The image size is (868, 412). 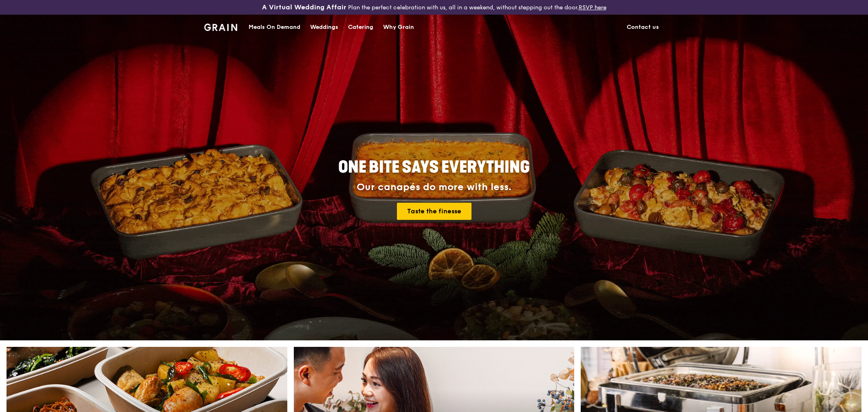 What do you see at coordinates (592, 8) in the screenshot?
I see `a: RSVP here` at bounding box center [592, 8].